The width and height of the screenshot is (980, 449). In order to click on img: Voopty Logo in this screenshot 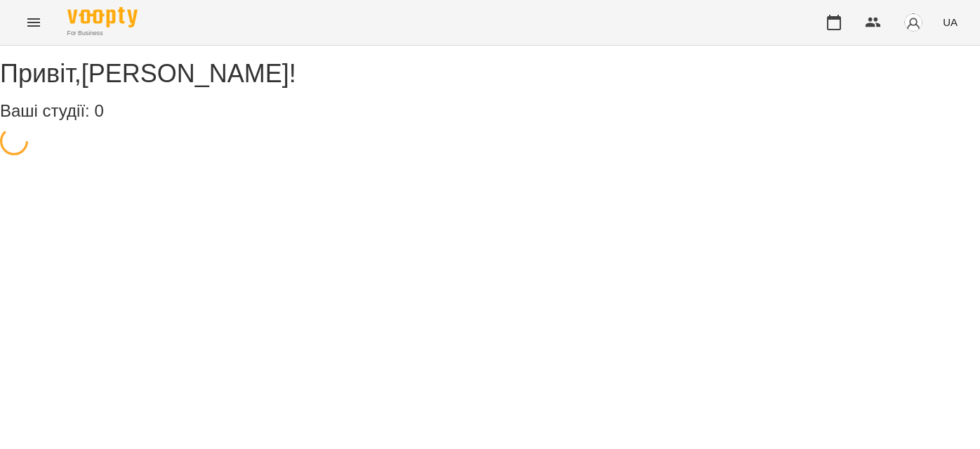, I will do `click(102, 17)`.